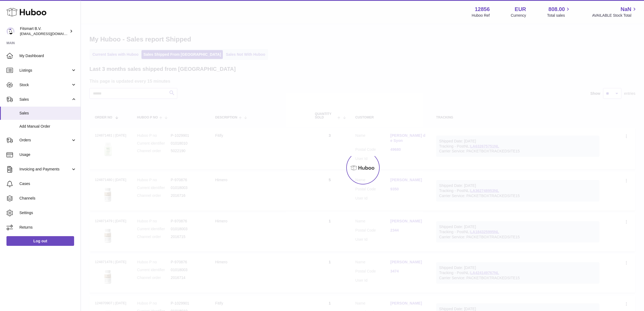 The image size is (644, 311). I want to click on span: Usage, so click(48, 154).